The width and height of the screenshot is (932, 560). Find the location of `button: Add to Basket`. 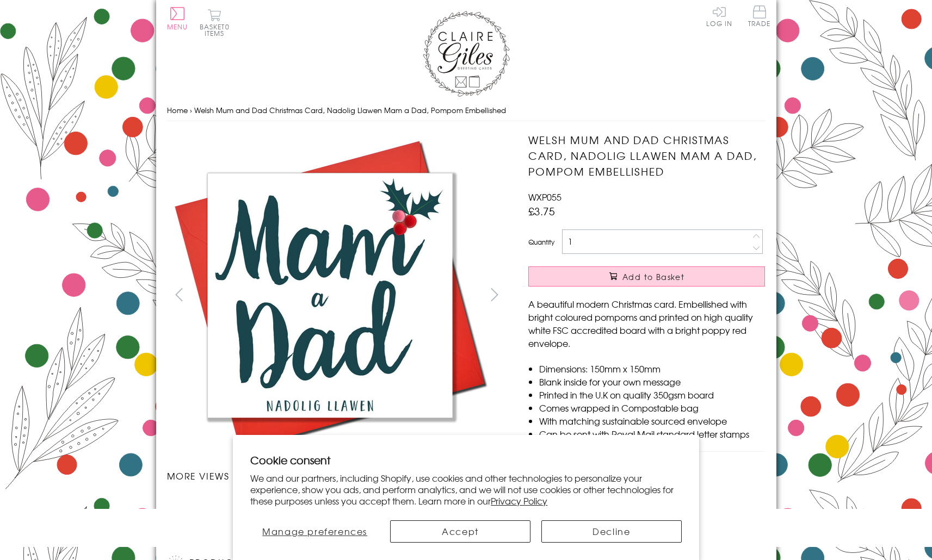

button: Add to Basket is located at coordinates (646, 276).